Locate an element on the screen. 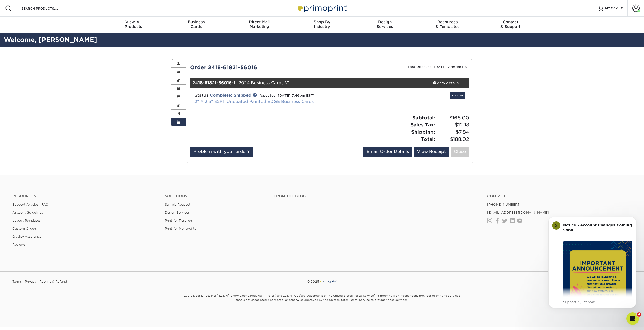 The width and height of the screenshot is (644, 330). div: Status: is located at coordinates (283, 99).